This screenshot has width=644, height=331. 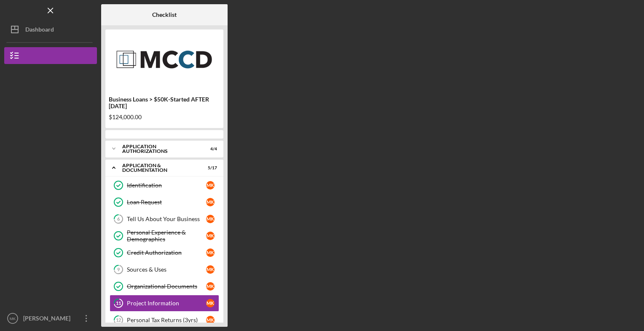 I want to click on div: Loan Request, so click(x=166, y=202).